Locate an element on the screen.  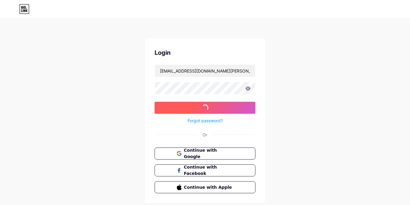
a: Continue with Facebook is located at coordinates (205, 170).